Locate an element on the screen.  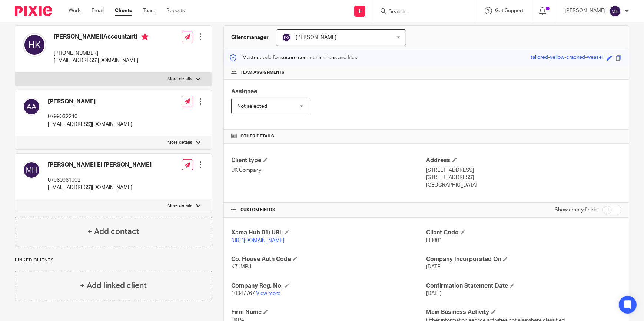
div: tailored-yellow-cracked-weasel is located at coordinates (566, 58).